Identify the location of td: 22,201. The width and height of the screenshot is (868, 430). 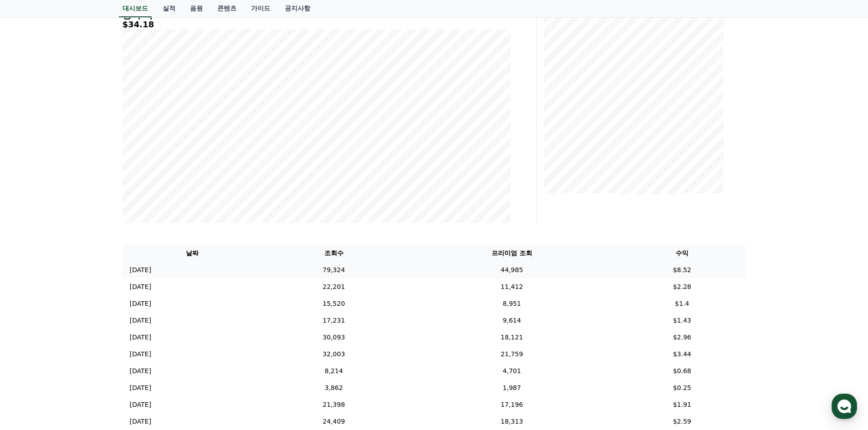
(334, 286).